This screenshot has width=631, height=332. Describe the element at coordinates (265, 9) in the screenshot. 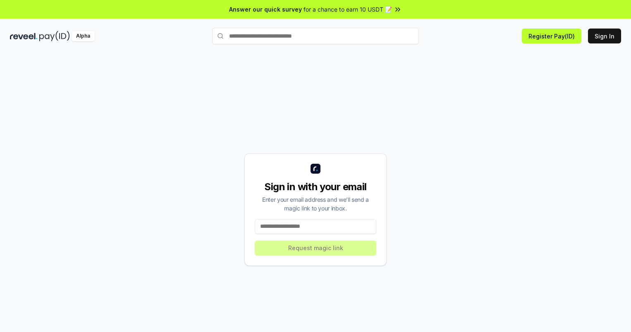

I see `span: Answer our quick survey` at that location.